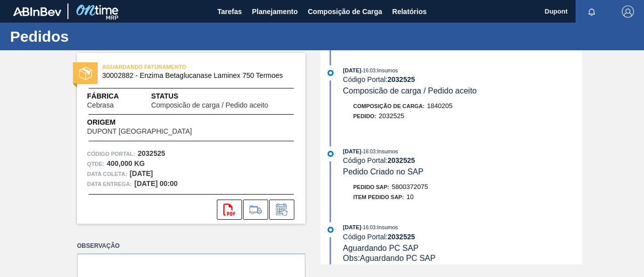 The width and height of the screenshot is (644, 277). Describe the element at coordinates (628, 11) in the screenshot. I see `img: Logout` at that location.